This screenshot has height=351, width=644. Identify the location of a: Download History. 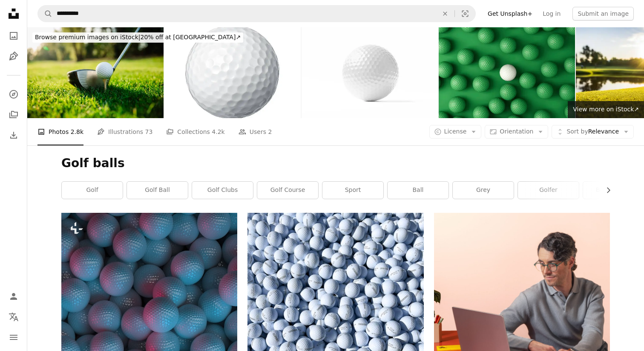
(14, 135).